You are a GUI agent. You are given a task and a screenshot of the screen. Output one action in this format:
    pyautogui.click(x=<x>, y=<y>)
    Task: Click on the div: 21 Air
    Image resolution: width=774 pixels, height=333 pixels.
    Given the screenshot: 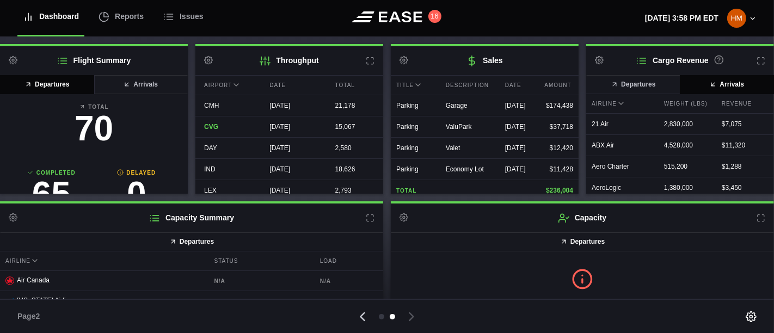 What is the action you would take?
    pyautogui.click(x=622, y=124)
    